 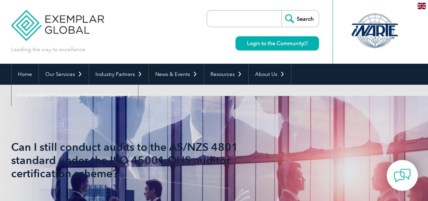 What do you see at coordinates (305, 43) in the screenshot?
I see `img: open_square.png` at bounding box center [305, 43].